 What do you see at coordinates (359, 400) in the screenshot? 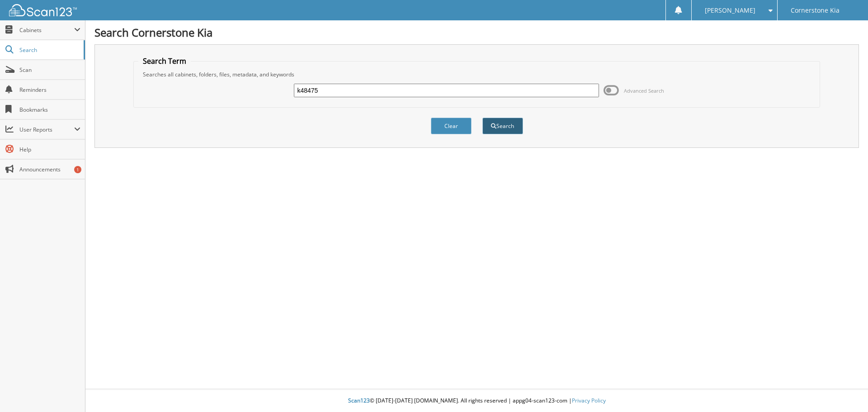
I see `span: Scan123` at bounding box center [359, 400].